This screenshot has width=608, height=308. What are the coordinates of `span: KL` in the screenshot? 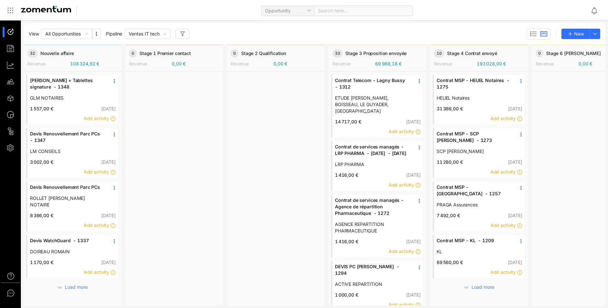 It's located at (474, 252).